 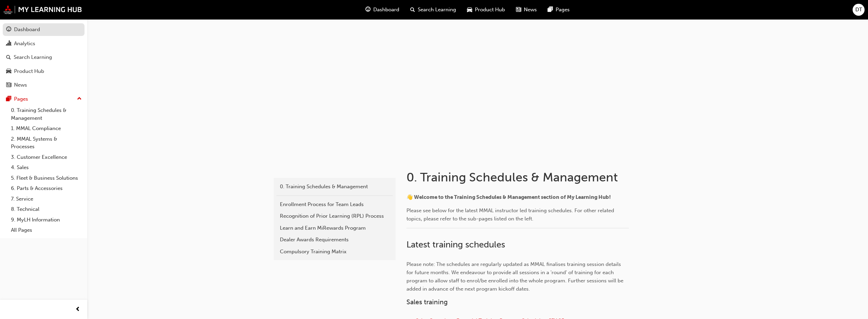 I want to click on button: DashboardAnalyticsSearch LearningProduct HubNews, so click(x=44, y=57).